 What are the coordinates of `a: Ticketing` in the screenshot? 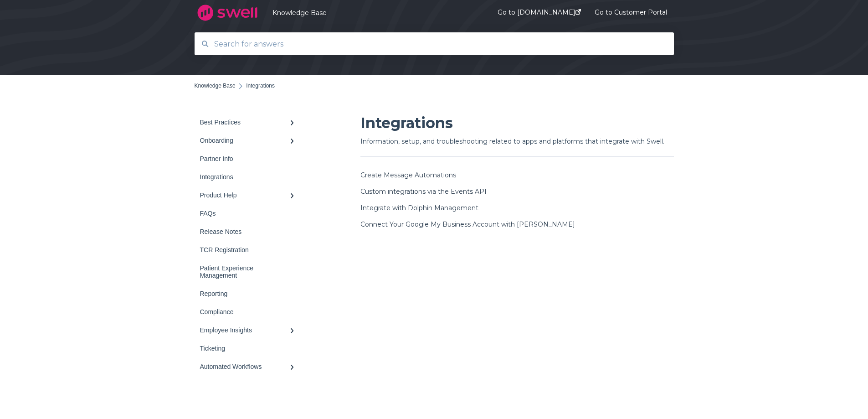 It's located at (249, 348).